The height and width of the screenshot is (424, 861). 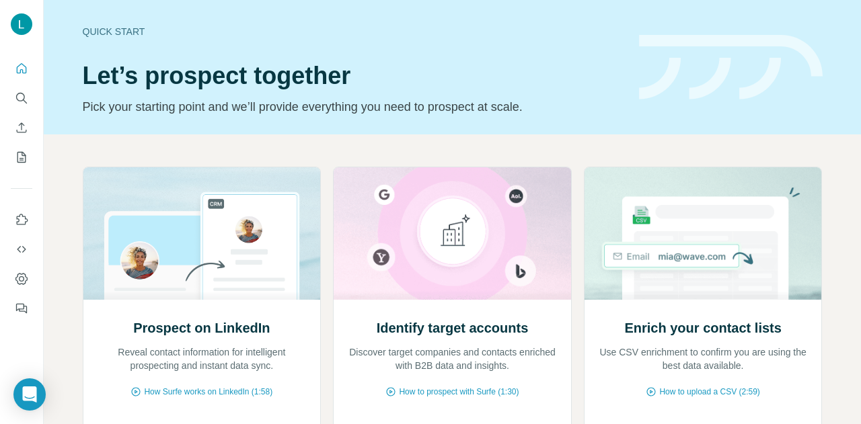 I want to click on button: Quick start, so click(x=22, y=69).